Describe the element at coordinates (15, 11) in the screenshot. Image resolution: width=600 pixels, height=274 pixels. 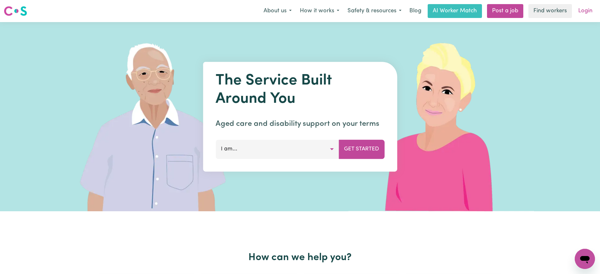
I see `img: Careseekers logo` at that location.